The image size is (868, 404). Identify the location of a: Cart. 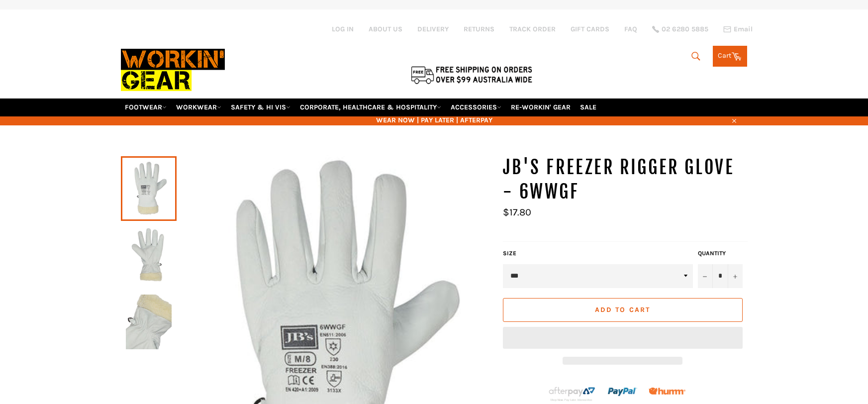
(730, 57).